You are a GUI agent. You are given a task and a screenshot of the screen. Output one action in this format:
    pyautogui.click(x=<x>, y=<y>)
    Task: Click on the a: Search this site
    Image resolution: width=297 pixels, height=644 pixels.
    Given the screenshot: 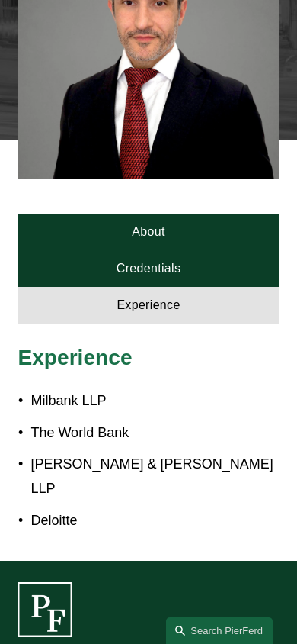 What is the action you would take?
    pyautogui.click(x=220, y=630)
    